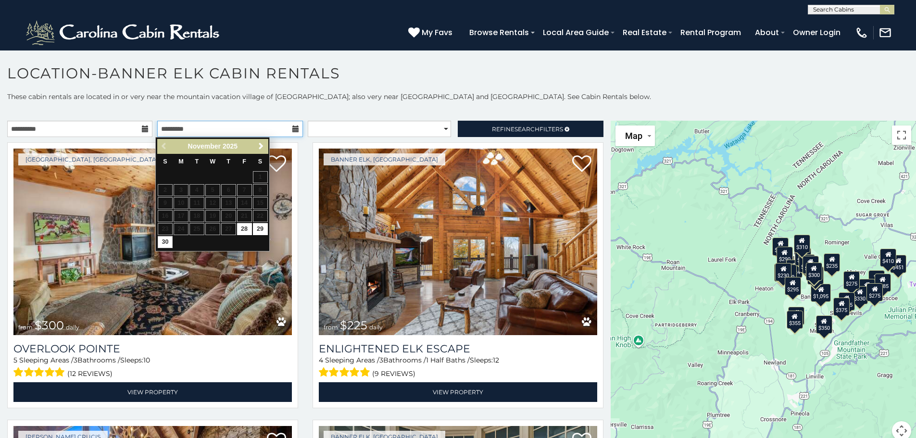 This screenshot has width=916, height=438. I want to click on h3: Overlook Pointe, so click(152, 348).